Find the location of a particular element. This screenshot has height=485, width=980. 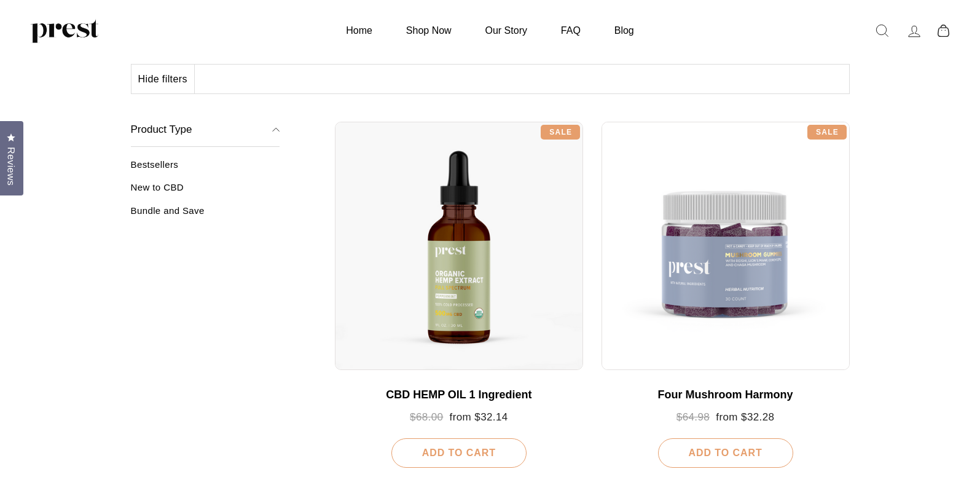

a: Home is located at coordinates (359, 30).